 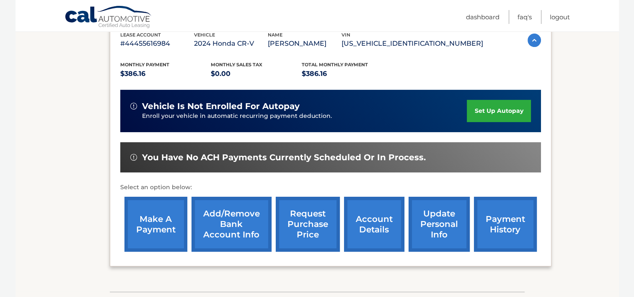 What do you see at coordinates (335, 65) in the screenshot?
I see `span: Total Monthly Payment` at bounding box center [335, 65].